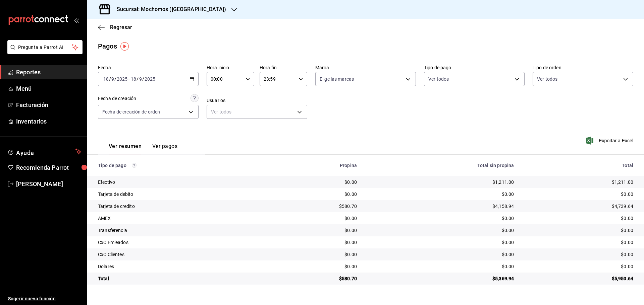 Image resolution: width=644 pixels, height=305 pixels. Describe the element at coordinates (115, 27) in the screenshot. I see `button: Regresar` at that location.